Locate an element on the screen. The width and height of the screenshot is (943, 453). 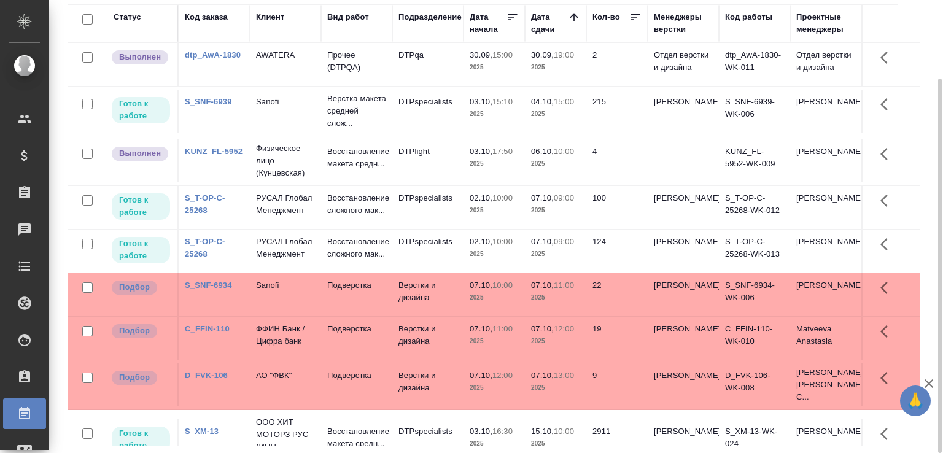
td: dtp_AwA-1830-WK-011 is located at coordinates (755, 64).